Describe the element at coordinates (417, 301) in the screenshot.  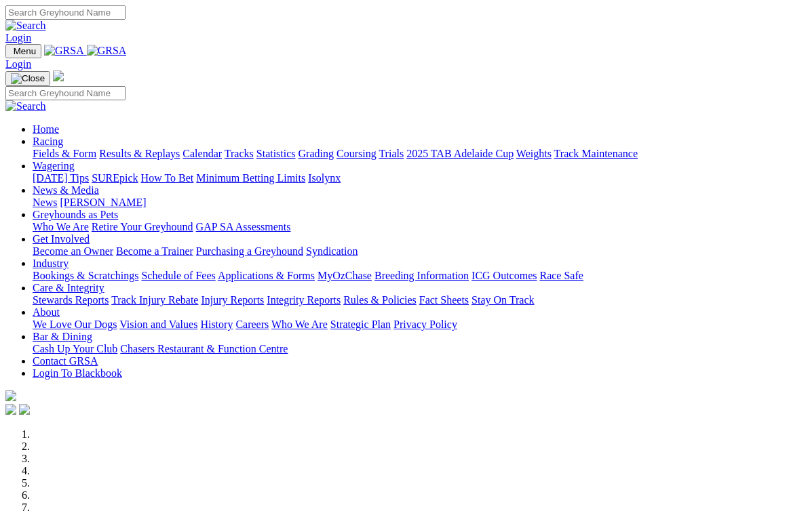
I see `div: Care & Integrity` at that location.